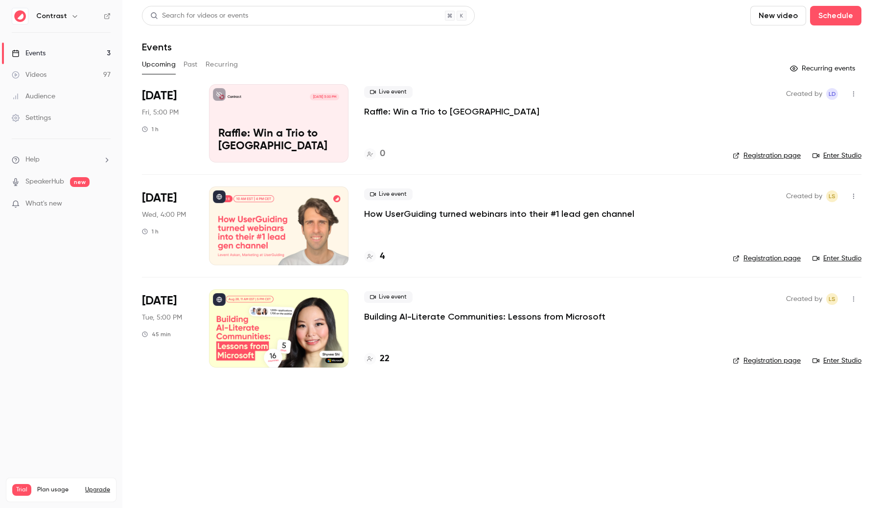 This screenshot has height=508, width=881. What do you see at coordinates (32, 160) in the screenshot?
I see `span: Help` at bounding box center [32, 160].